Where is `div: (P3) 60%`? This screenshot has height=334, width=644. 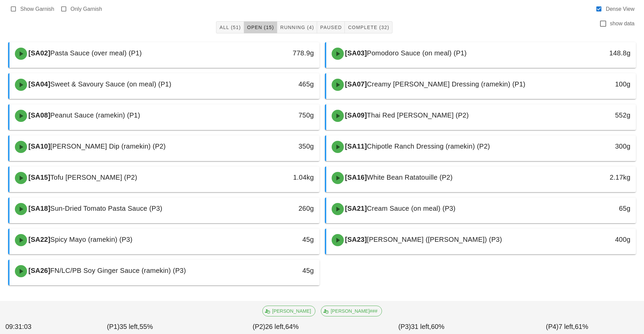 div: (P3) 60% is located at coordinates (421, 327).